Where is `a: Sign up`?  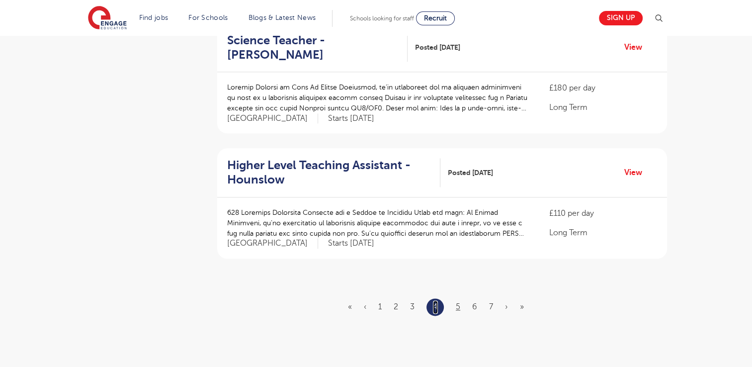
a: Sign up is located at coordinates (621, 18).